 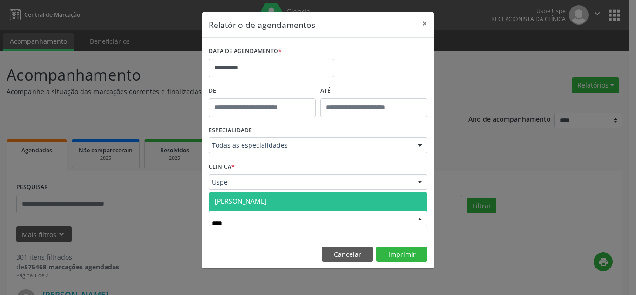 I want to click on button: Imprimir, so click(x=402, y=254).